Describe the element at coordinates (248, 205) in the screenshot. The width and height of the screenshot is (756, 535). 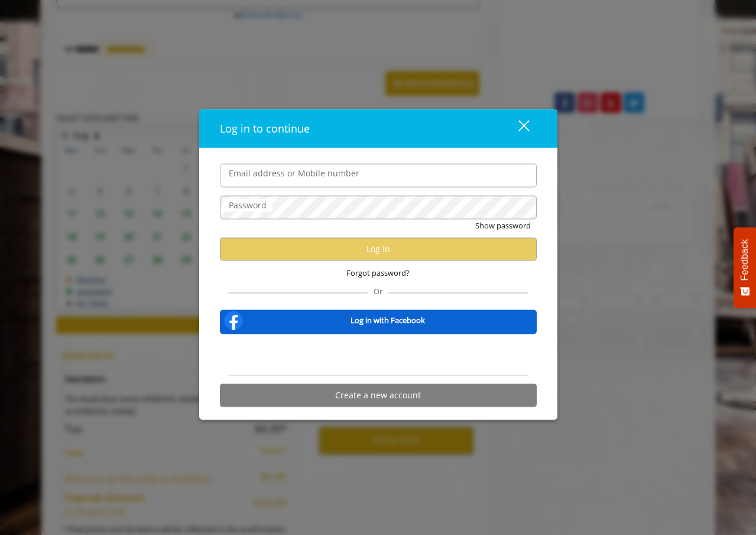
I see `label: Password` at that location.